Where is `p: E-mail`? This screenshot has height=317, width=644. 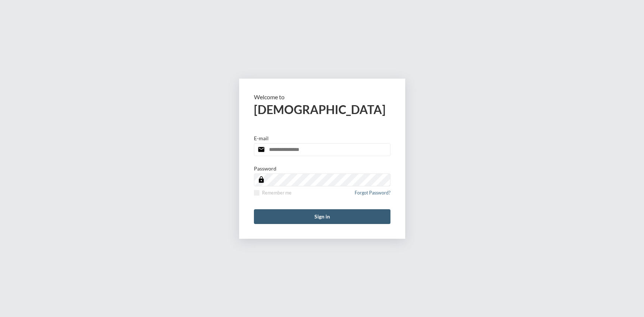 p: E-mail is located at coordinates (261, 138).